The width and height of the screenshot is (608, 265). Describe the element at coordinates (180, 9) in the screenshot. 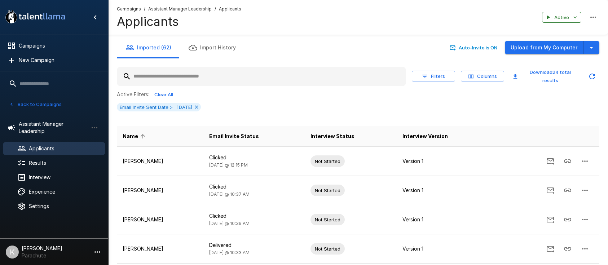

I see `u: Assistant Manager Leadership` at that location.